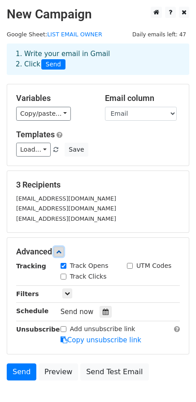 This screenshot has width=196, height=402. What do you see at coordinates (114, 372) in the screenshot?
I see `a: Send Test Email` at bounding box center [114, 372].